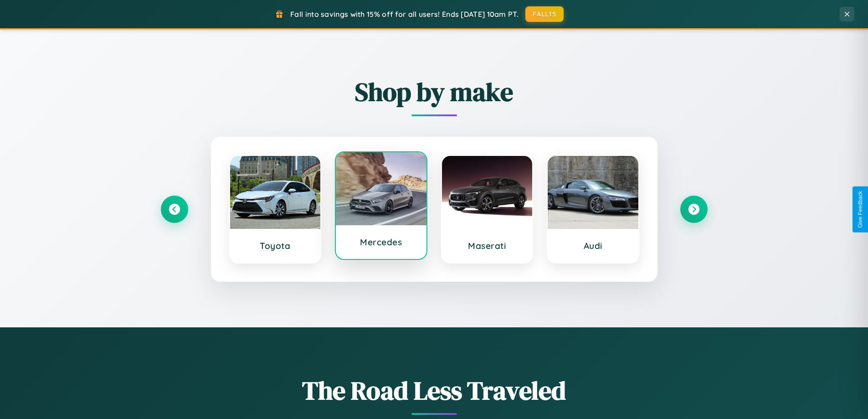 The image size is (868, 419). What do you see at coordinates (434, 92) in the screenshot?
I see `h2: Shop by make` at bounding box center [434, 92].